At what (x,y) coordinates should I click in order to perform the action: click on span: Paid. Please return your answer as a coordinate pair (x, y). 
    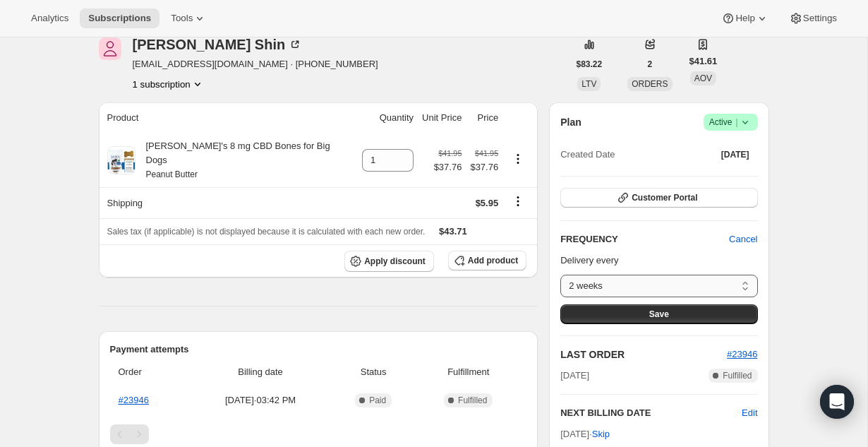
    Looking at the image, I should click on (377, 400).